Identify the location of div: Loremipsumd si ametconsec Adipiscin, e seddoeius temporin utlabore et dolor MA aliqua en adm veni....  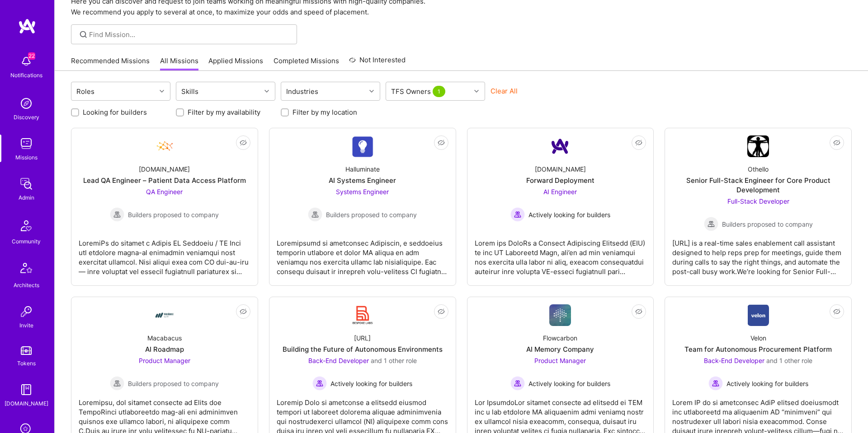
(362, 254).